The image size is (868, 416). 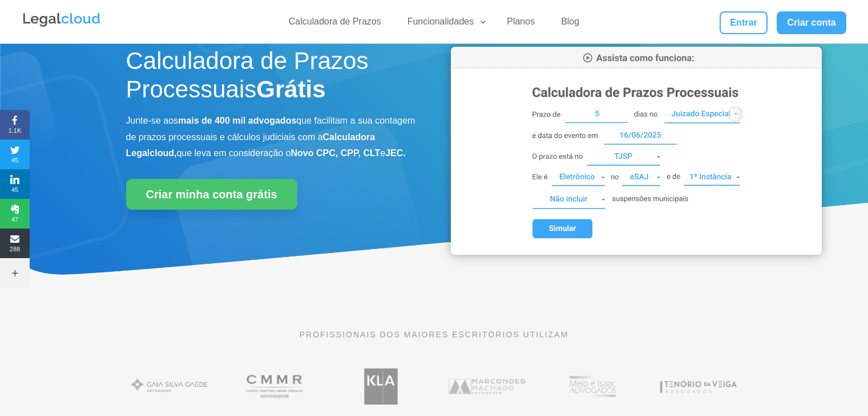 What do you see at coordinates (592, 387) in the screenshot?
I see `img: Profissionais do escritório Melo e Isaac Advogados utilizam a Legalcloud` at bounding box center [592, 387].